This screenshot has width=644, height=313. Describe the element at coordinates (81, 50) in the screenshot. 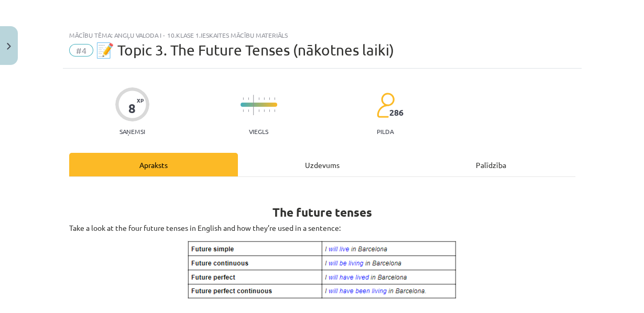

I see `span: #4` at that location.